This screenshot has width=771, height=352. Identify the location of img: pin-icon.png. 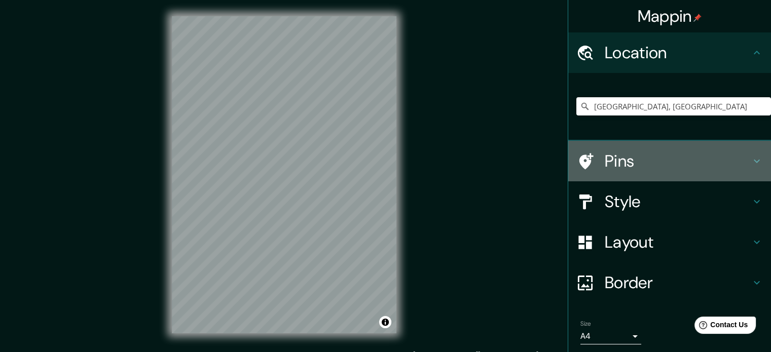
(698, 18).